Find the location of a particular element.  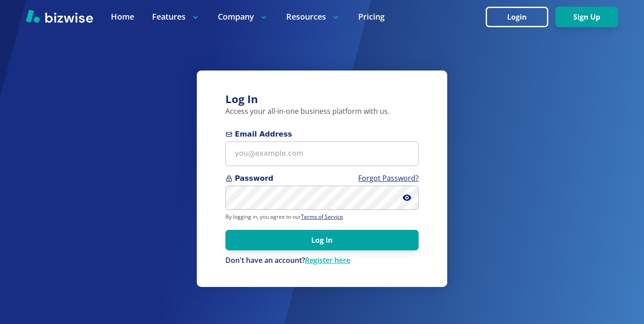

input: you@example.com is located at coordinates (322, 154).